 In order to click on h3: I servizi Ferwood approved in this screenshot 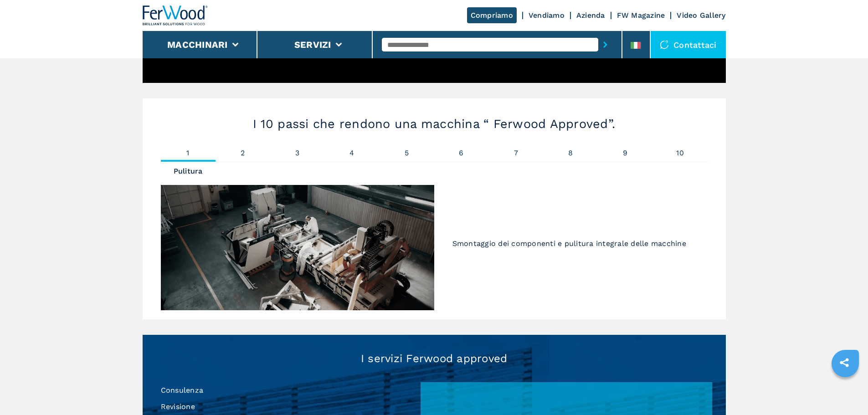, I will do `click(434, 358)`.